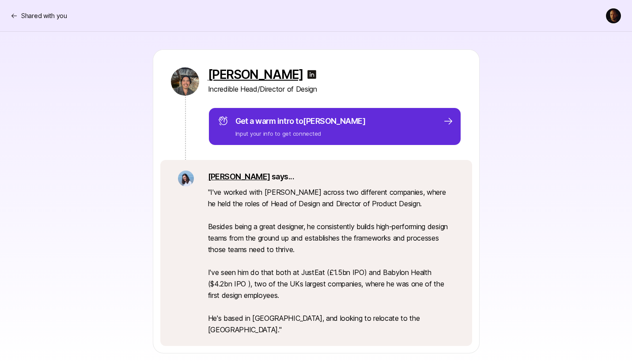 This screenshot has width=632, height=364. Describe the element at coordinates (300, 133) in the screenshot. I see `p: Input your info to get connected` at that location.